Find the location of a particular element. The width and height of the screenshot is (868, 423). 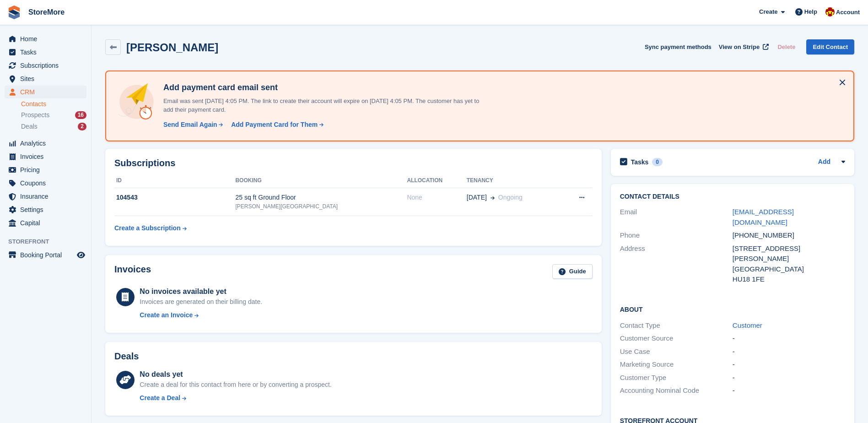

h2: Invoices is located at coordinates (133, 271).